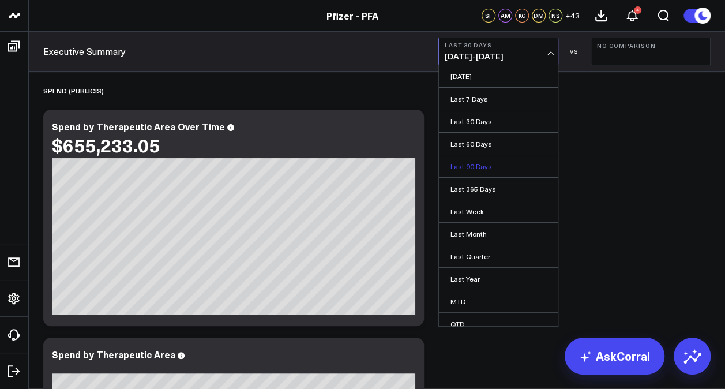 The width and height of the screenshot is (725, 389). What do you see at coordinates (572, 16) in the screenshot?
I see `span: + 43` at bounding box center [572, 16].